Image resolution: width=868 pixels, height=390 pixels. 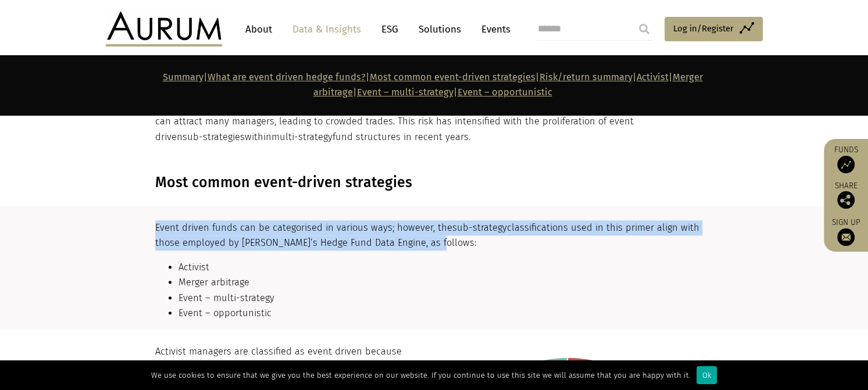 What do you see at coordinates (713, 29) in the screenshot?
I see `a: Log in/Register` at bounding box center [713, 29].